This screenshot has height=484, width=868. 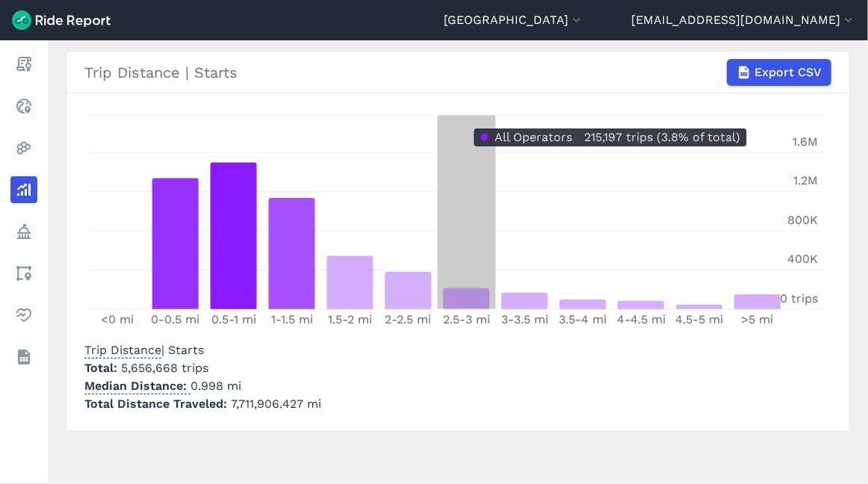 What do you see at coordinates (582, 319) in the screenshot?
I see `tspan: 3.5-4 mi` at bounding box center [582, 319].